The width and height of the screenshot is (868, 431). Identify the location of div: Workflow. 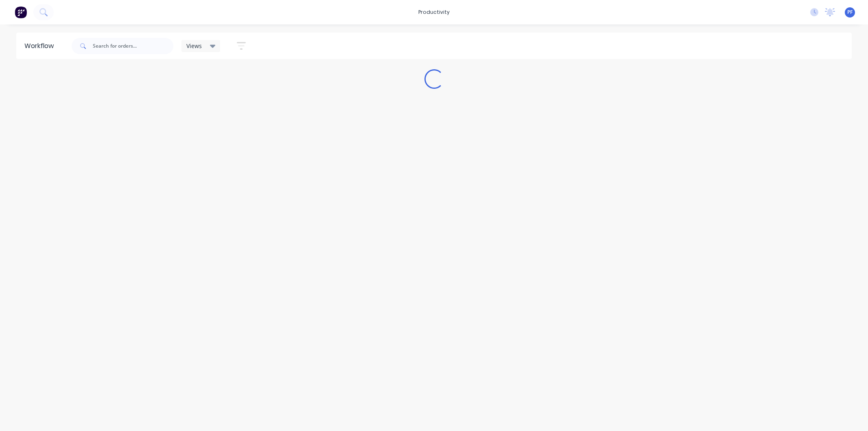
(41, 46).